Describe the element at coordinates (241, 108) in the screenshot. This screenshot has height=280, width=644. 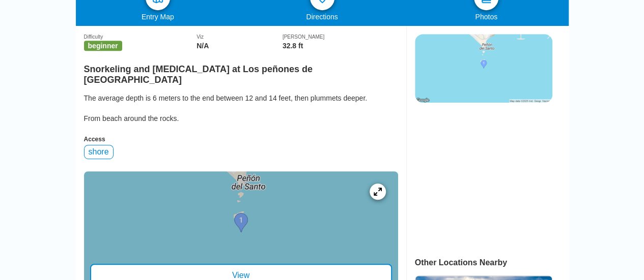
I see `div: The average depth is 6 meters to the end between 12 and 14 feet, then plummets deeper. From beach...` at that location.